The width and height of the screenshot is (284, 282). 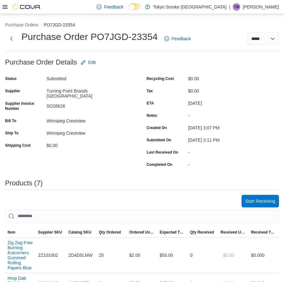 I want to click on div: 0, so click(x=203, y=255).